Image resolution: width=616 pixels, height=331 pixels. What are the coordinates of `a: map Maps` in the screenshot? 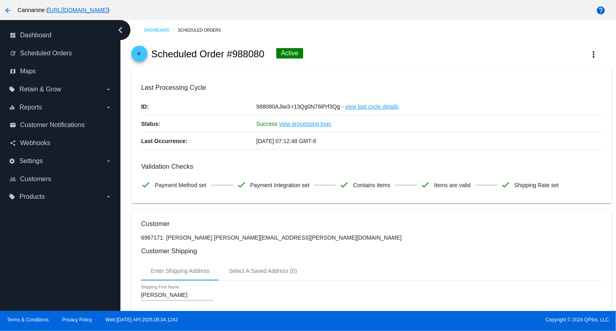 It's located at (61, 71).